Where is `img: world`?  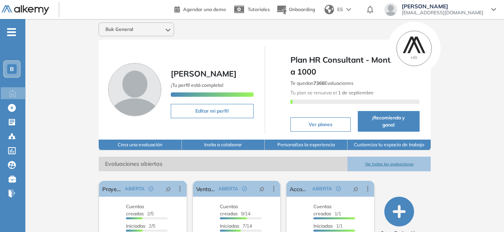 img: world is located at coordinates (329, 10).